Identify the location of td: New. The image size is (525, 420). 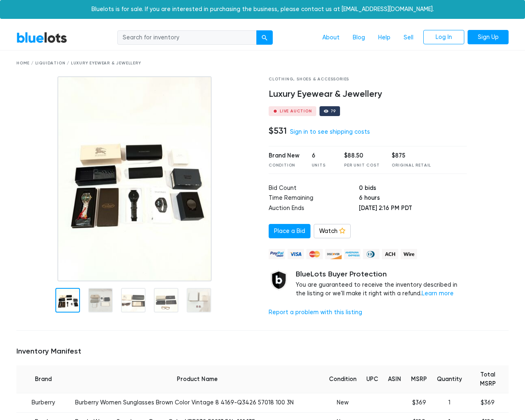
(343, 403).